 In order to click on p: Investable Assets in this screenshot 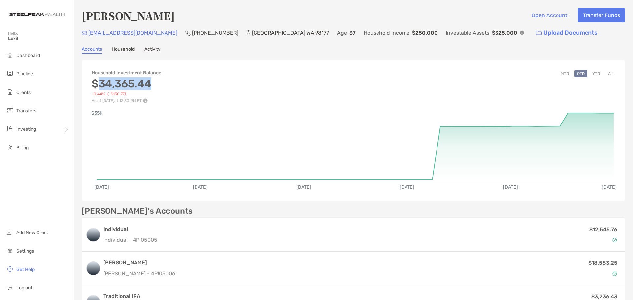, I will do `click(468, 33)`.